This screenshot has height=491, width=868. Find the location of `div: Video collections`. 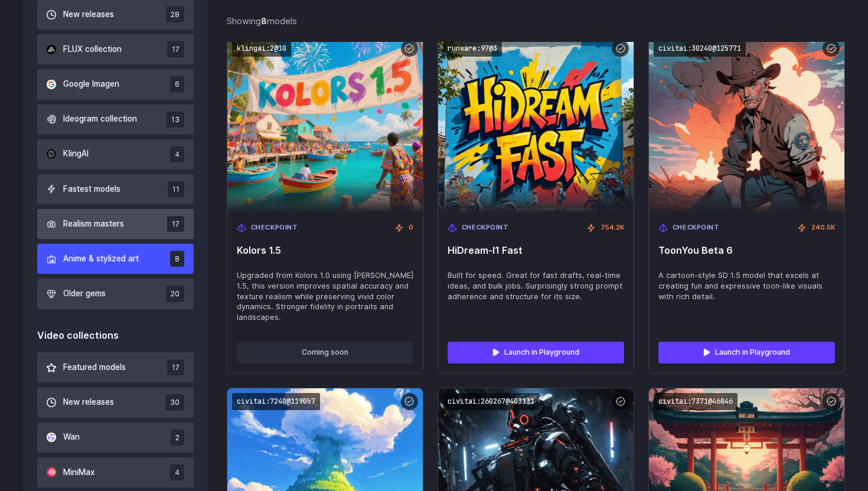

div: Video collections is located at coordinates (115, 336).